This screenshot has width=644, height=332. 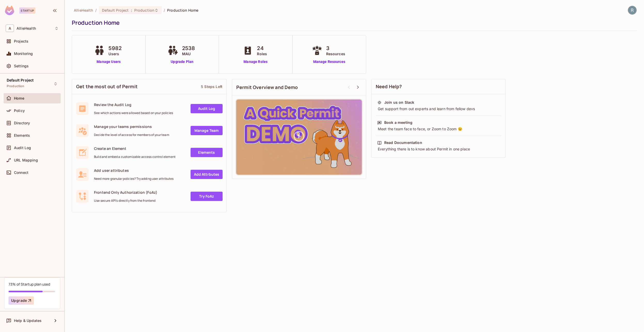 What do you see at coordinates (19, 111) in the screenshot?
I see `span: Policy` at bounding box center [19, 111].